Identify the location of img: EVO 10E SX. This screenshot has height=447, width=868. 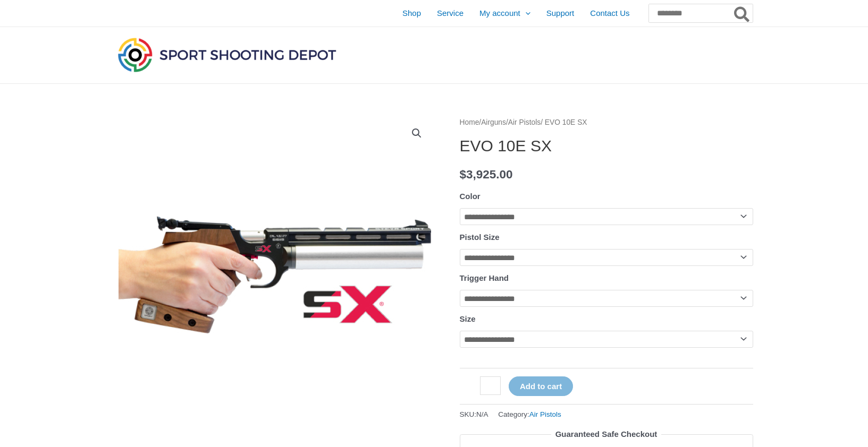
(275, 275).